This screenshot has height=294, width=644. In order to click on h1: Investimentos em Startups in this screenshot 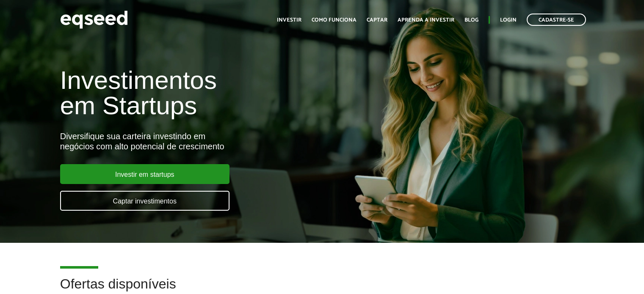, I will do `click(215, 93)`.